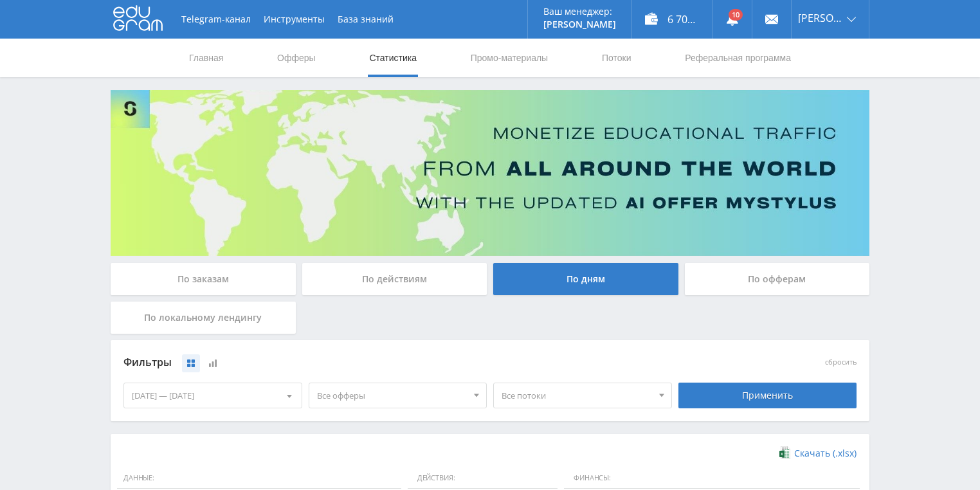 This screenshot has height=490, width=980. What do you see at coordinates (259, 479) in the screenshot?
I see `span: Данные:` at bounding box center [259, 479].